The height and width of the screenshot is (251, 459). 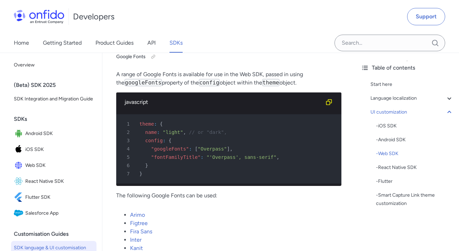 What do you see at coordinates (54, 65) in the screenshot?
I see `a: Overview` at bounding box center [54, 65].